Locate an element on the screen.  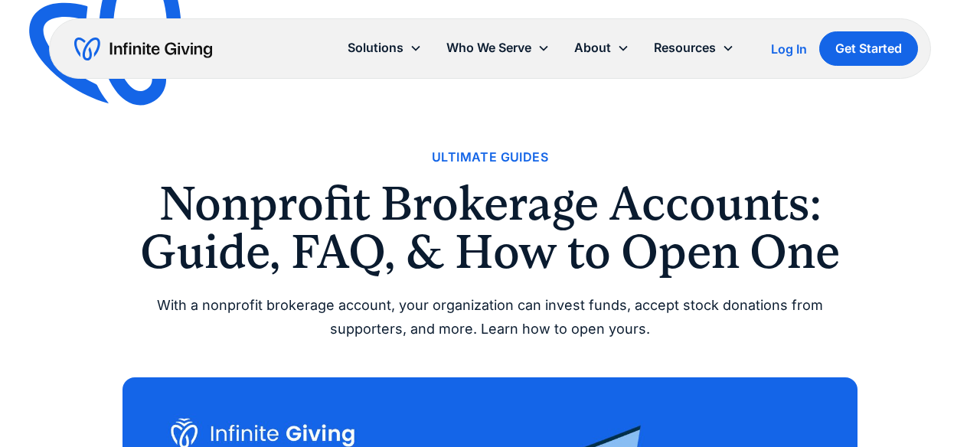
h1: Nonprofit Brokerage Accounts: Guide, FAQ, & How to Open One is located at coordinates (490, 228).